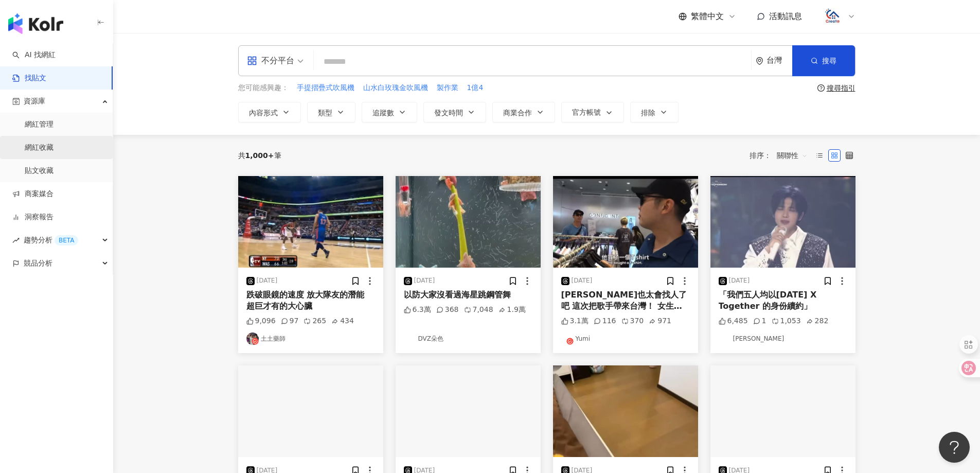  I want to click on button: 類型, so click(331, 113).